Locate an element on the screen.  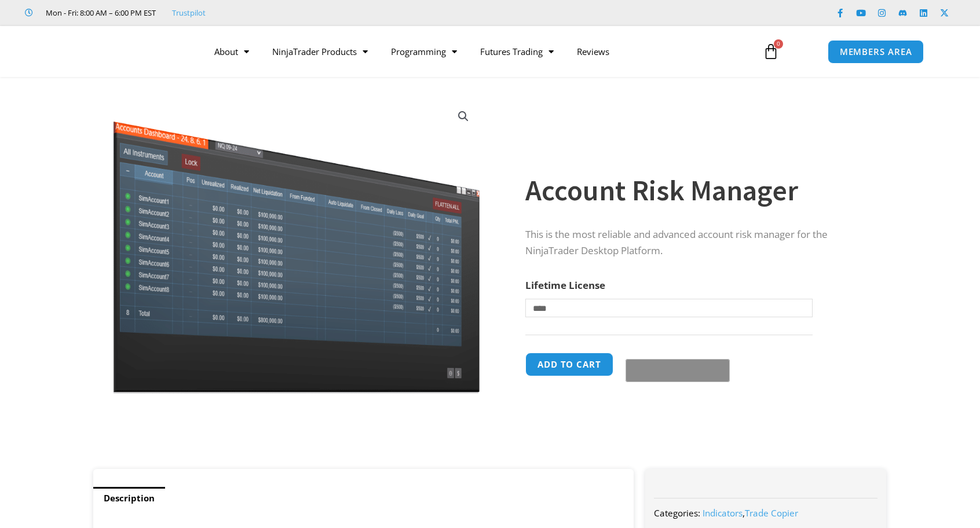
a: 0 is located at coordinates (771, 52).